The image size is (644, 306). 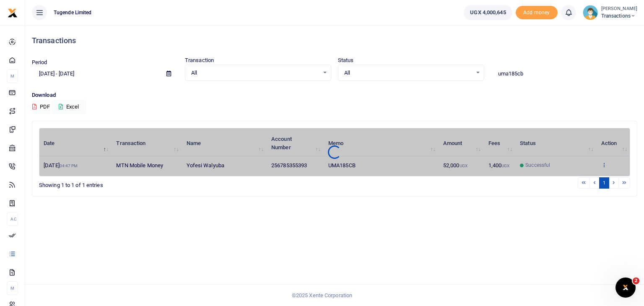 I want to click on span: 2, so click(x=636, y=281).